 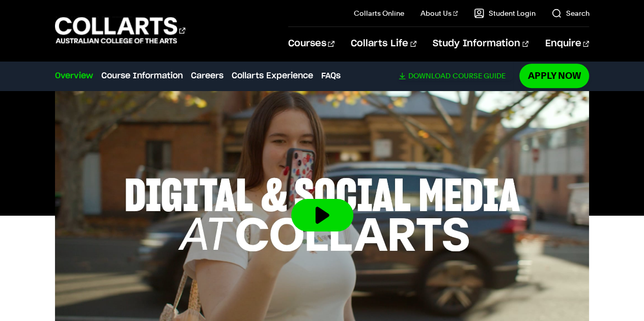 What do you see at coordinates (273, 76) in the screenshot?
I see `a: Collarts Experience` at bounding box center [273, 76].